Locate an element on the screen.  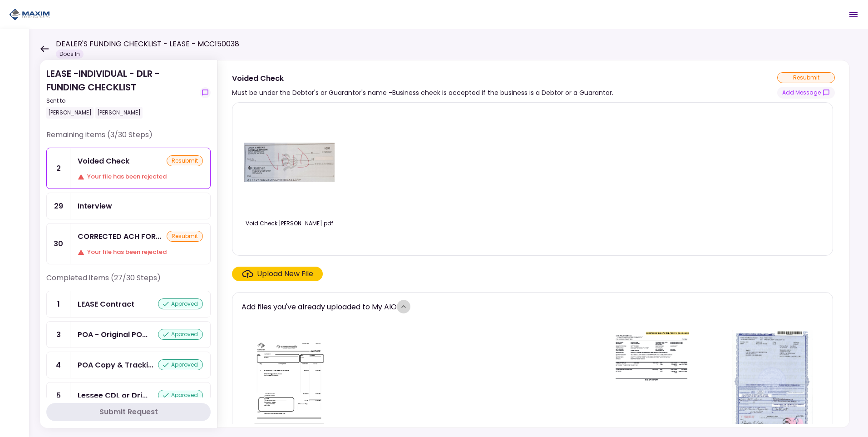
div: POA - Original POA (not CA or GA) is located at coordinates (113, 334).